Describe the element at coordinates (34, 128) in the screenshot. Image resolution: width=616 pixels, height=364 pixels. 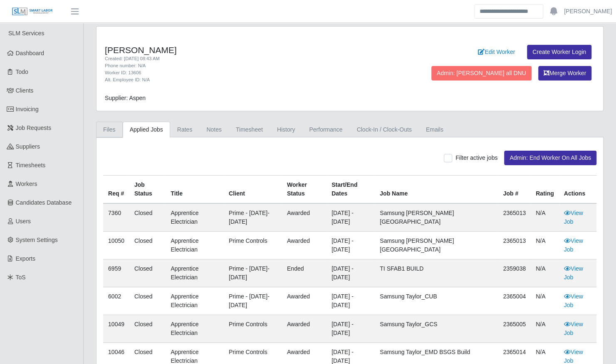
I see `span: Job Requests` at that location.